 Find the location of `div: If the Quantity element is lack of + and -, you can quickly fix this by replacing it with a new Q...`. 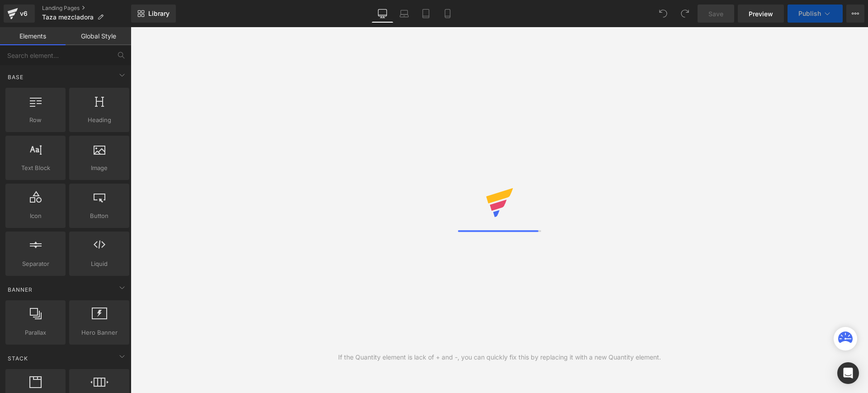

div: If the Quantity element is lack of + and -, you can quickly fix this by replacing it with a new Q... is located at coordinates (499, 357).